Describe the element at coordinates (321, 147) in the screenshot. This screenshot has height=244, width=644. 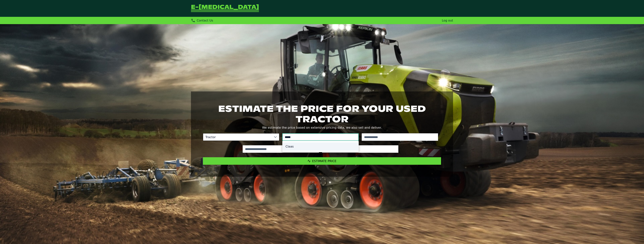
I see `ul: Option List` at that location.